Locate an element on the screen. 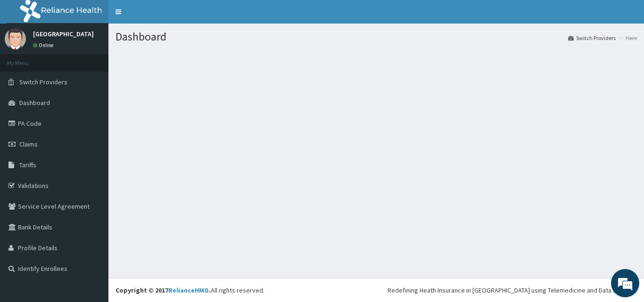 This screenshot has width=644, height=302. li: Here is located at coordinates (627, 38).